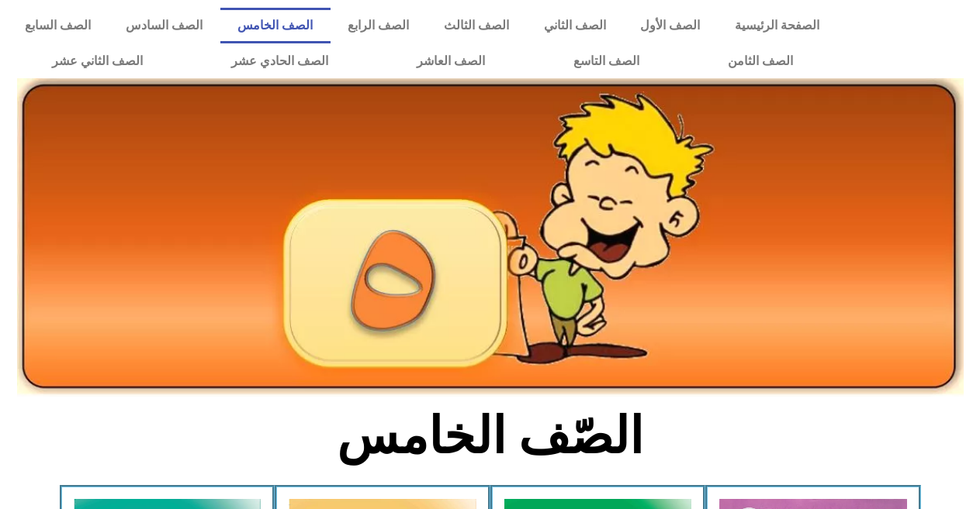 This screenshot has width=980, height=509. I want to click on a: الصف الخامس, so click(276, 26).